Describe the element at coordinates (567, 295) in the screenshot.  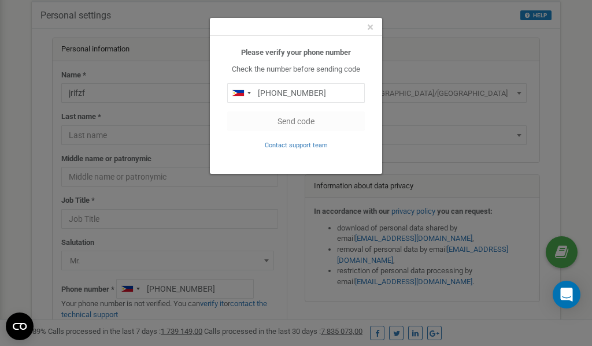
I see `div: Open Intercom Messenger` at that location.